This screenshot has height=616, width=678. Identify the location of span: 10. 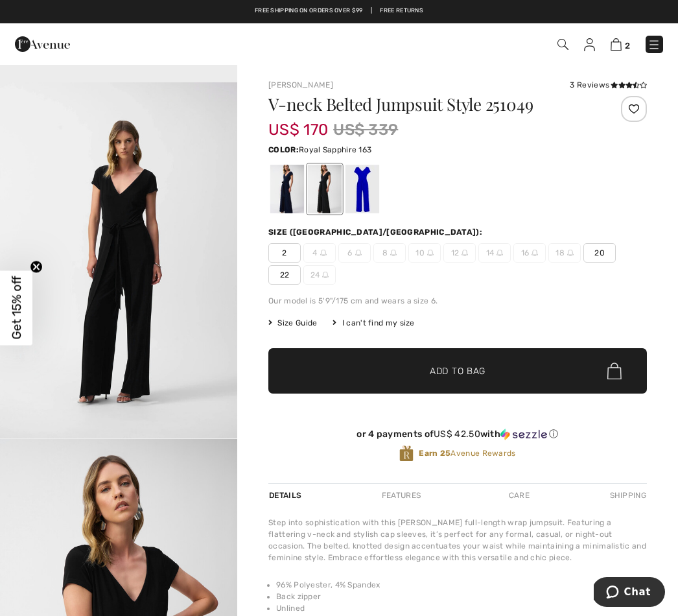
(424, 253).